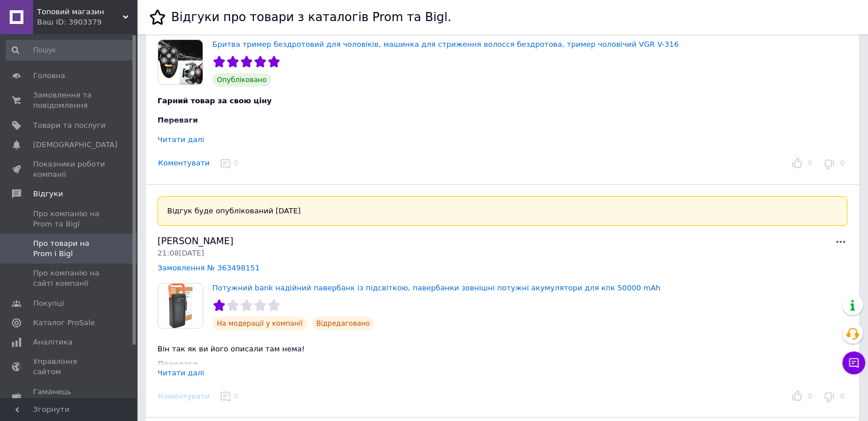  I want to click on a: Потужний bank надійний павербанк із підсвіткою, павербанки зовнішні потужні акумулятори для кпк 5..., so click(436, 287).